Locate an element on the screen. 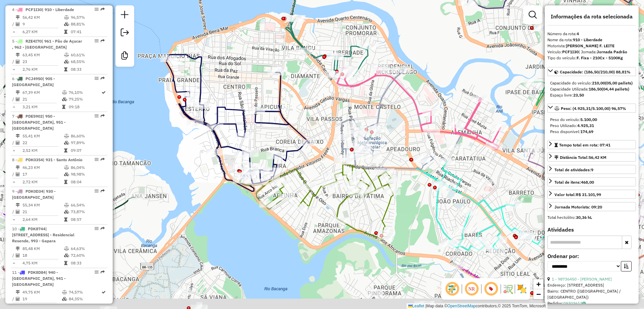 This screenshot has width=644, height=309. span: 10 - is located at coordinates (43, 235).